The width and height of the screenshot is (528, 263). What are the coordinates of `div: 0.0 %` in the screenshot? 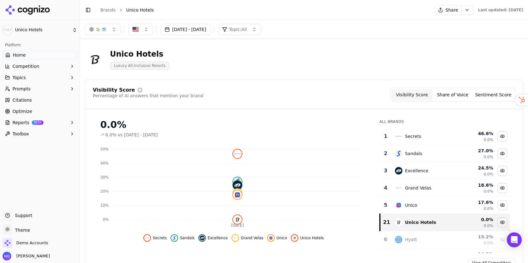 It's located at (476, 219).